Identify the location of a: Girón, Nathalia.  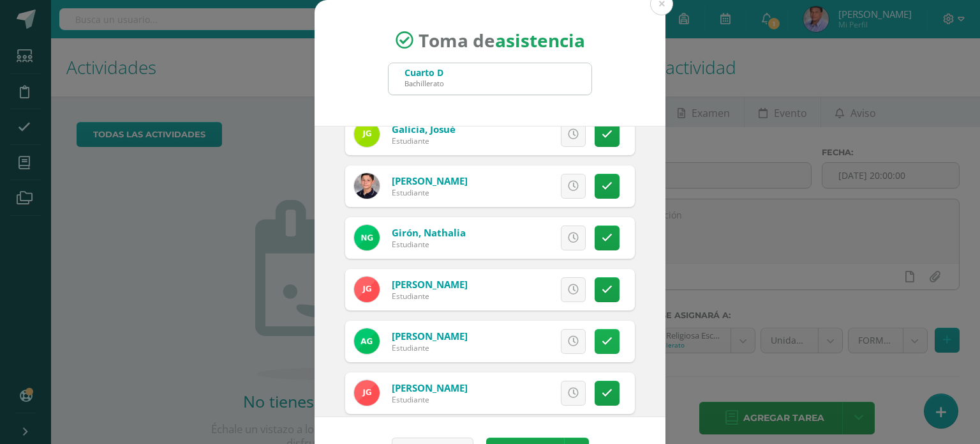
(429, 232).